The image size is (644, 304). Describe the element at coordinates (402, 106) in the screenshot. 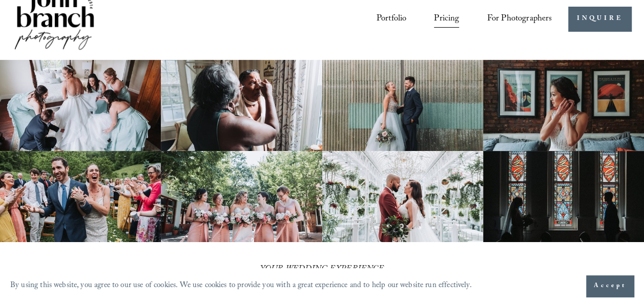

I see `img: A bride and groom standing together, laughing, with the bride holding a bouquet in front of a cor...` at that location.